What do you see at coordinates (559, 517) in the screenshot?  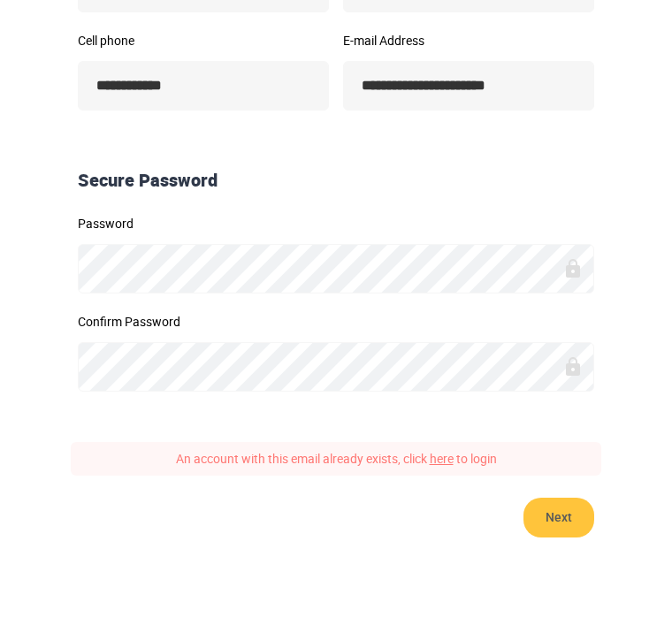 I see `span: Next` at bounding box center [559, 517].